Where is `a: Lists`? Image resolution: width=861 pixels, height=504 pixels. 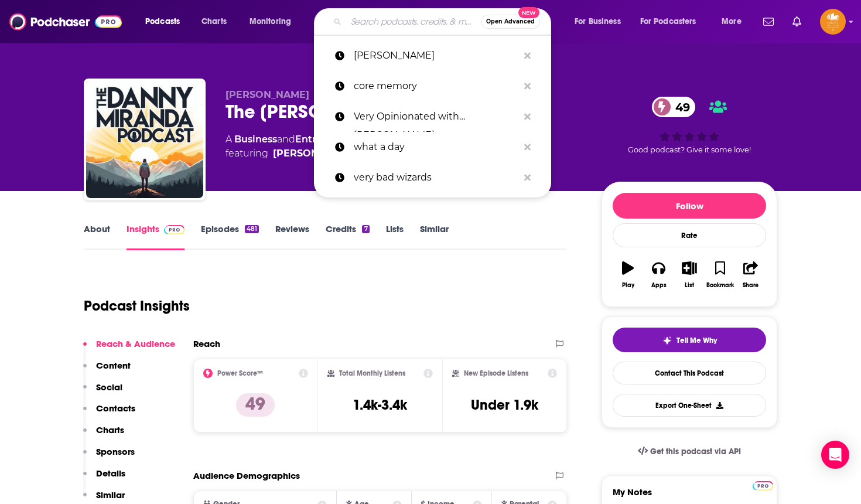 a: Lists is located at coordinates (395, 237).